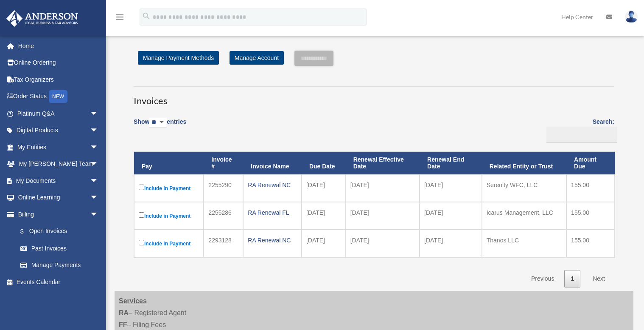  Describe the element at coordinates (572, 279) in the screenshot. I see `a: 1` at that location.